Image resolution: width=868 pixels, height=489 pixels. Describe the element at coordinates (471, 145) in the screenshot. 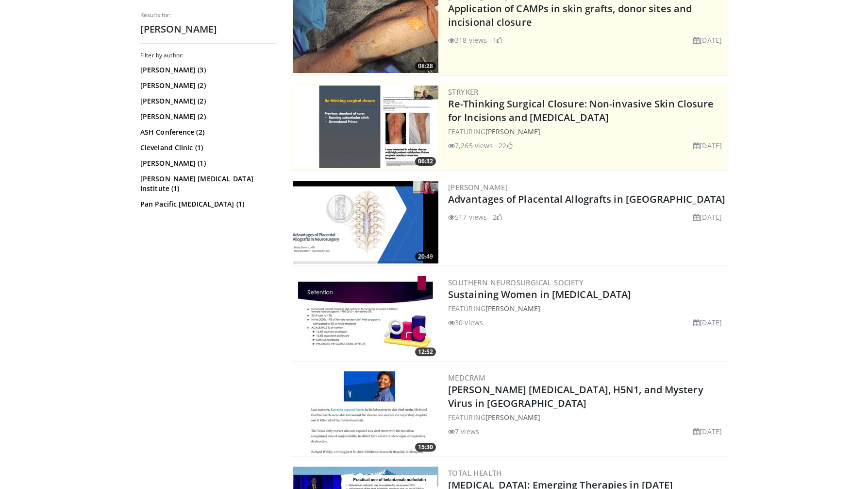

I see `li: 7,265 views` at that location.